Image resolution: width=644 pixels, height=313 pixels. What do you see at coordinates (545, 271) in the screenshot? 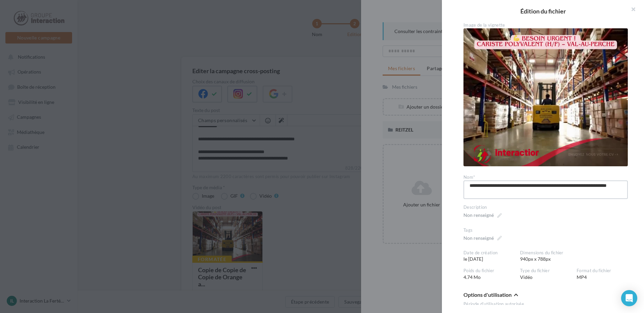
I see `div: Type du fichier` at bounding box center [545, 271].